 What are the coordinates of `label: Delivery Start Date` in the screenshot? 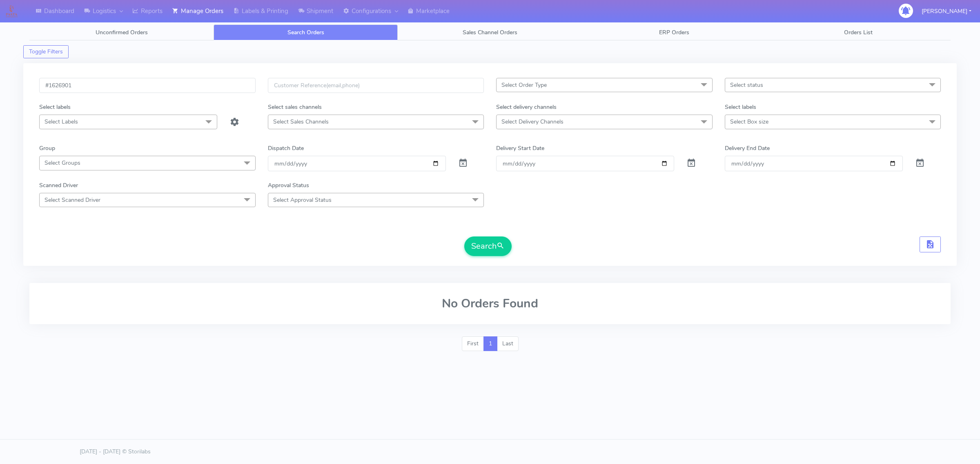 It's located at (520, 148).